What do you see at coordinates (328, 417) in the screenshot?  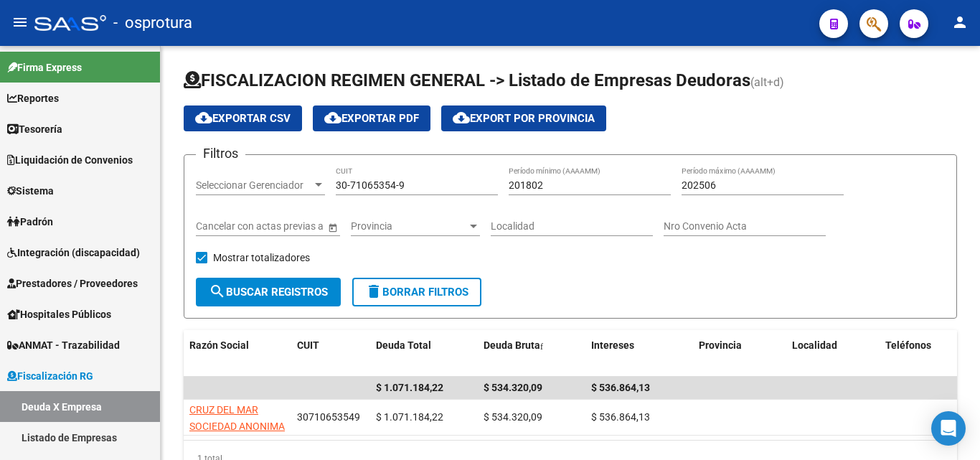 I see `span: 30710653549` at bounding box center [328, 417].